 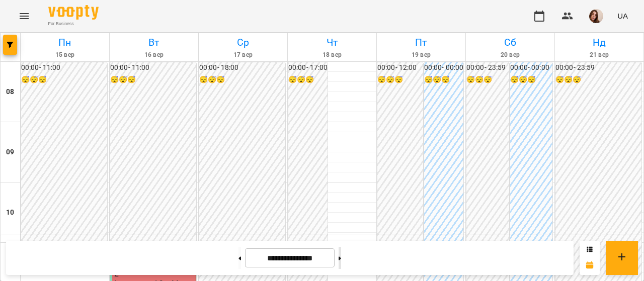 What do you see at coordinates (24, 16) in the screenshot?
I see `button: Menu` at bounding box center [24, 16].